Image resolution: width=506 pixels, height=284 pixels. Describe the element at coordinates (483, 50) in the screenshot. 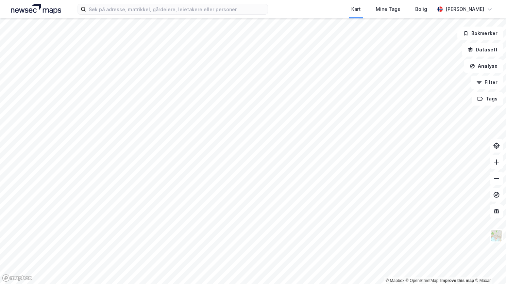

I see `button: Datasett` at that location.